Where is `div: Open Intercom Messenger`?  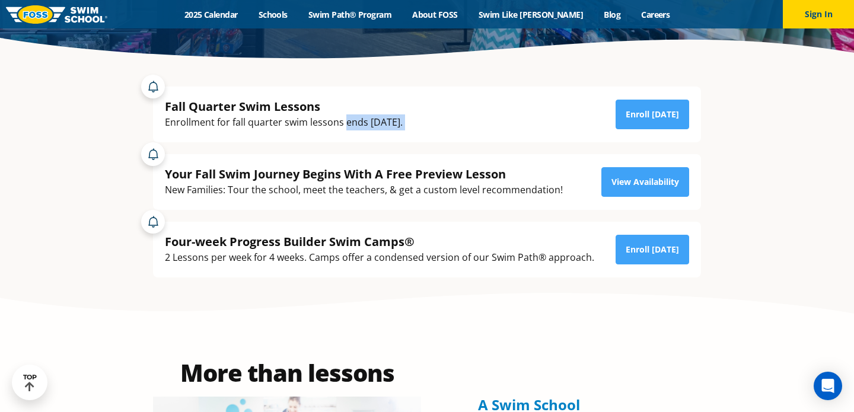
div: Open Intercom Messenger is located at coordinates (828, 386).